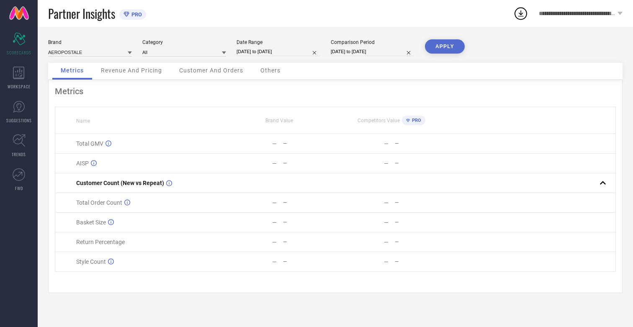 Image resolution: width=633 pixels, height=327 pixels. Describe the element at coordinates (379, 121) in the screenshot. I see `span: Competitors Value` at that location.